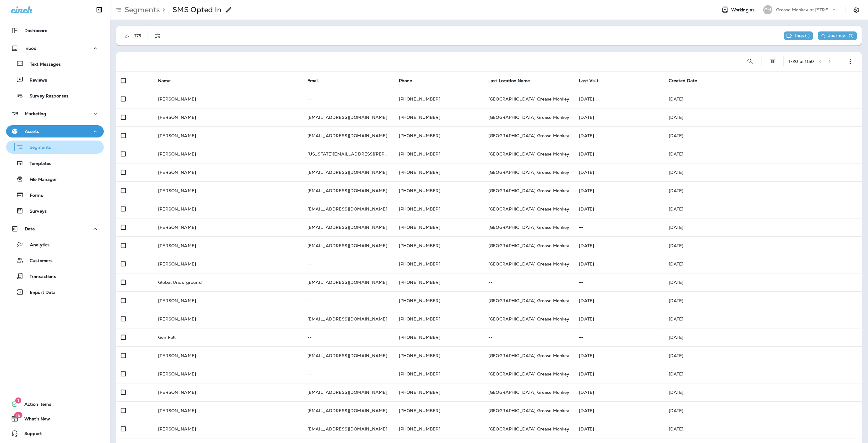 The height and width of the screenshot is (443, 868). Describe the element at coordinates (197, 9) in the screenshot. I see `div: SMS Opted In` at that location.